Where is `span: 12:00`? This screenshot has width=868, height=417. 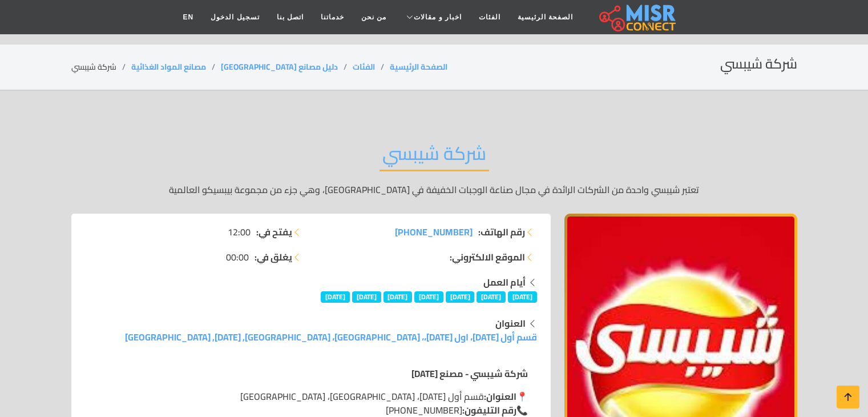
span: 12:00 is located at coordinates (240, 232).